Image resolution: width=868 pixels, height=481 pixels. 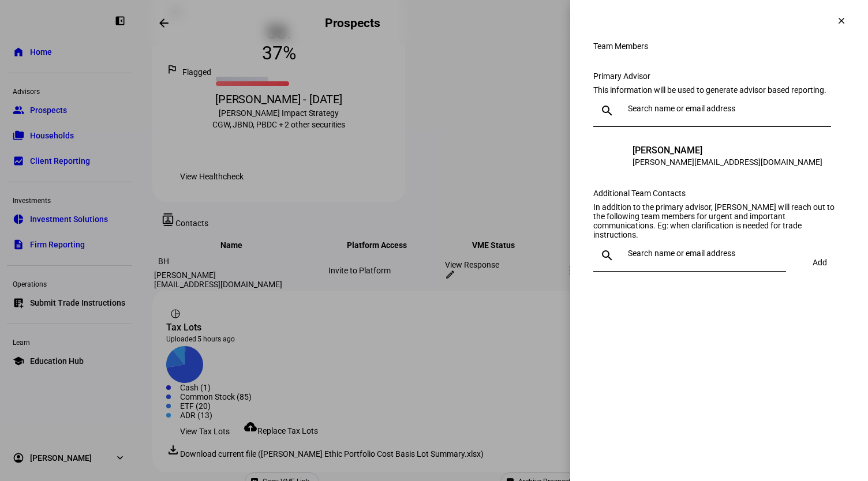 What do you see at coordinates (720, 90) in the screenshot?
I see `div: This information will be used to generate advisor based reporting.` at bounding box center [720, 90].